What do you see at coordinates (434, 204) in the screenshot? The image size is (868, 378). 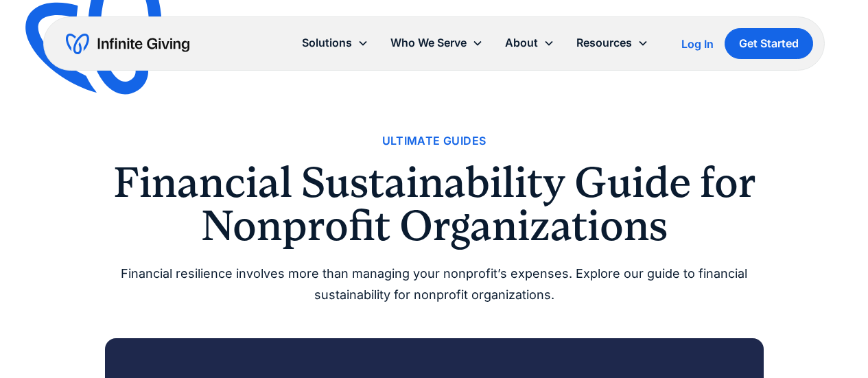 I see `h1: Financial Sustainability Guide for Nonprofit Organizations` at bounding box center [434, 204].